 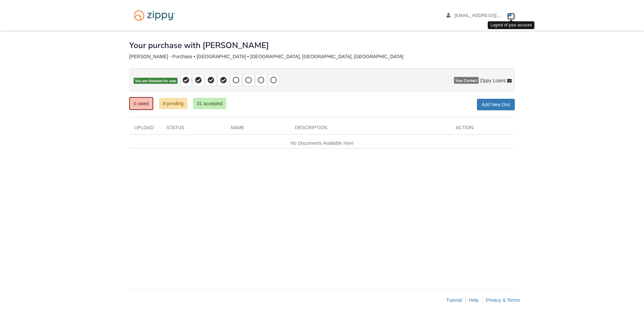 I want to click on span: jimenezfamily2813@gmail.com, so click(x=493, y=15).